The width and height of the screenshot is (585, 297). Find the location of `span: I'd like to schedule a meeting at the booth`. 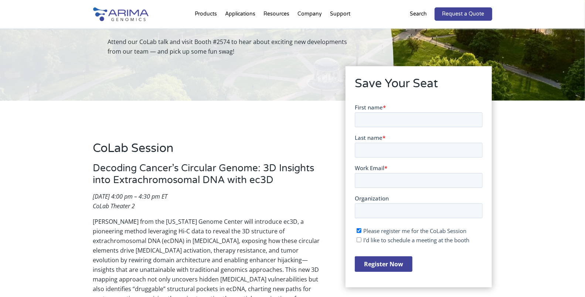

span: I'd like to schedule a meeting at the booth is located at coordinates (61, 136).